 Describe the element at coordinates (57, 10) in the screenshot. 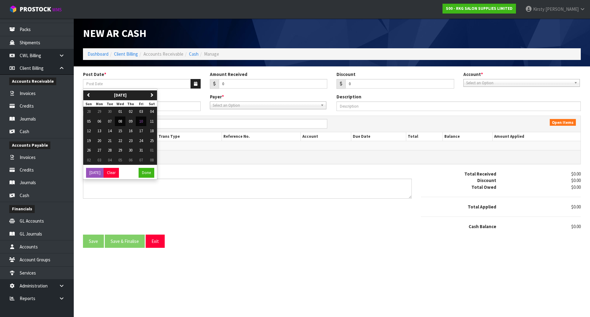

I see `small: WMS` at that location.